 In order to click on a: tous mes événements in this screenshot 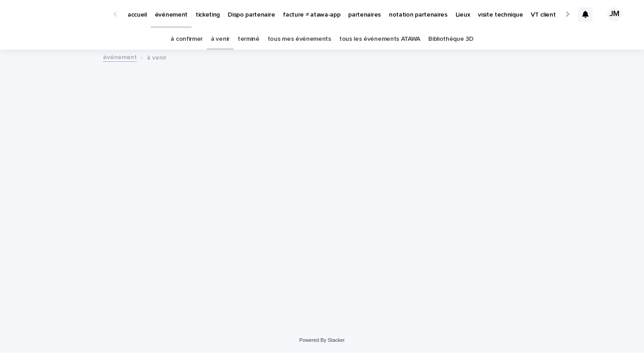, I will do `click(299, 39)`.